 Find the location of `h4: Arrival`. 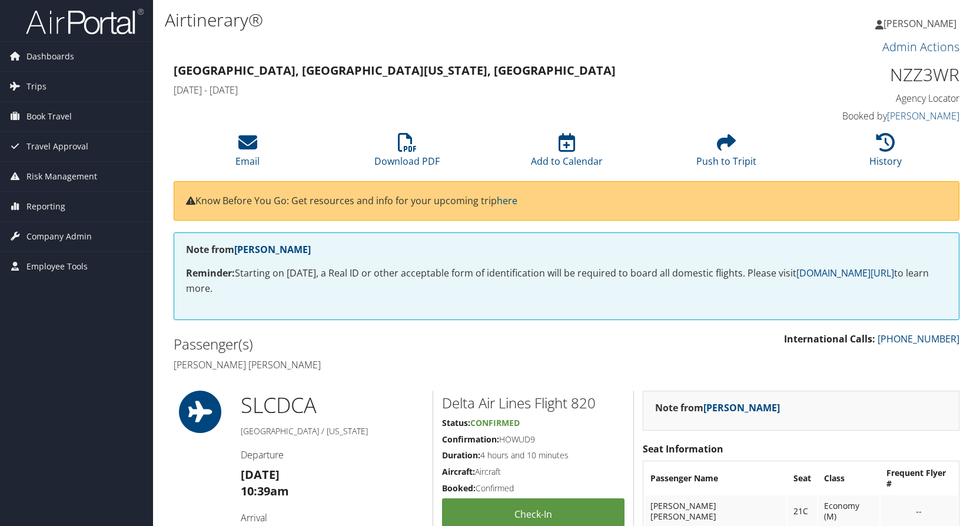

h4: Arrival is located at coordinates (332, 518).